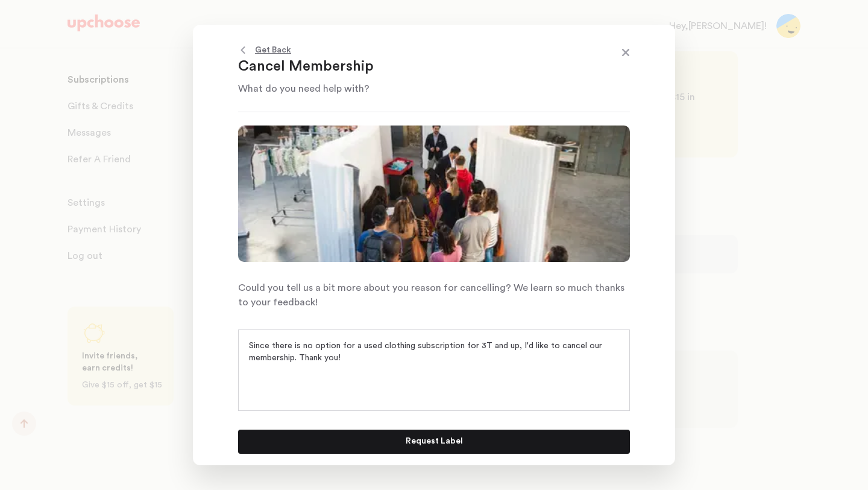 This screenshot has width=868, height=490. Describe the element at coordinates (419, 67) in the screenshot. I see `p: Cancel Membership` at that location.